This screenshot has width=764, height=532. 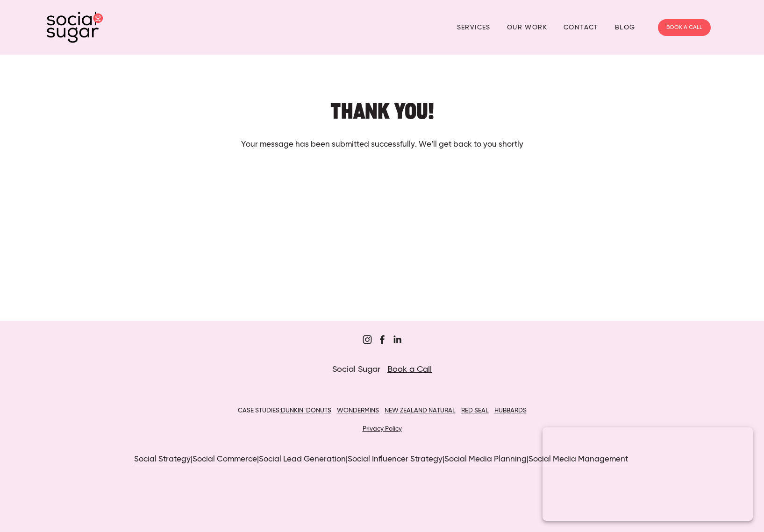 What do you see at coordinates (382, 106) in the screenshot?
I see `h2: Thank you!` at bounding box center [382, 106].